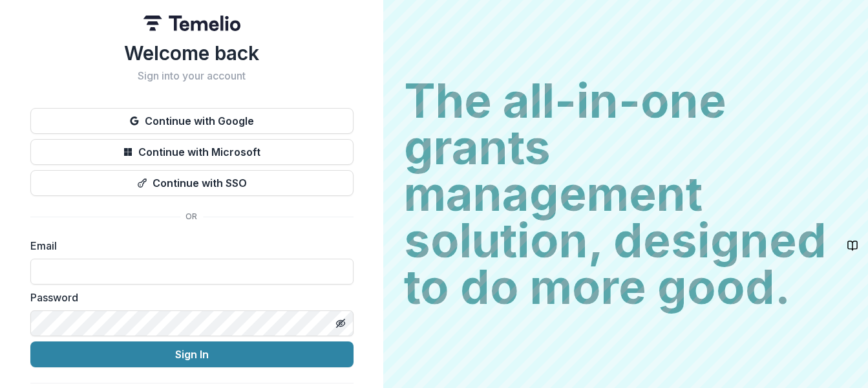  Describe the element at coordinates (192, 75) in the screenshot. I see `h2: Sign into your account` at that location.